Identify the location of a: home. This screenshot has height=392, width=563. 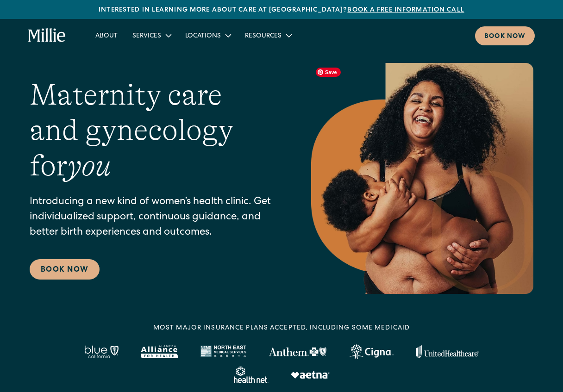
(47, 35).